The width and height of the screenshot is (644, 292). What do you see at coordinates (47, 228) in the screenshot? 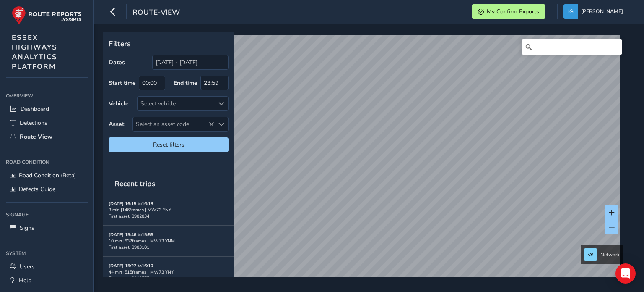
I see `a: Signs` at bounding box center [47, 228].